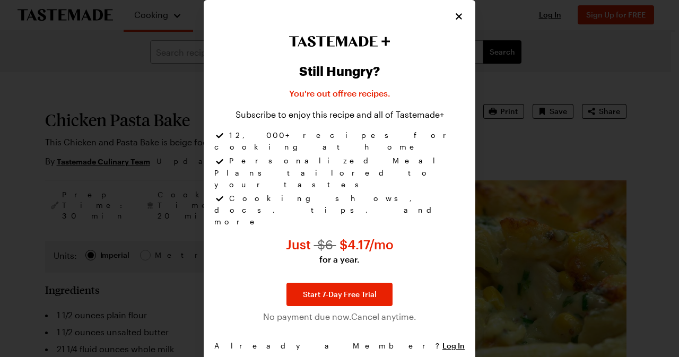 The image size is (679, 357). I want to click on button: Log In, so click(454, 346).